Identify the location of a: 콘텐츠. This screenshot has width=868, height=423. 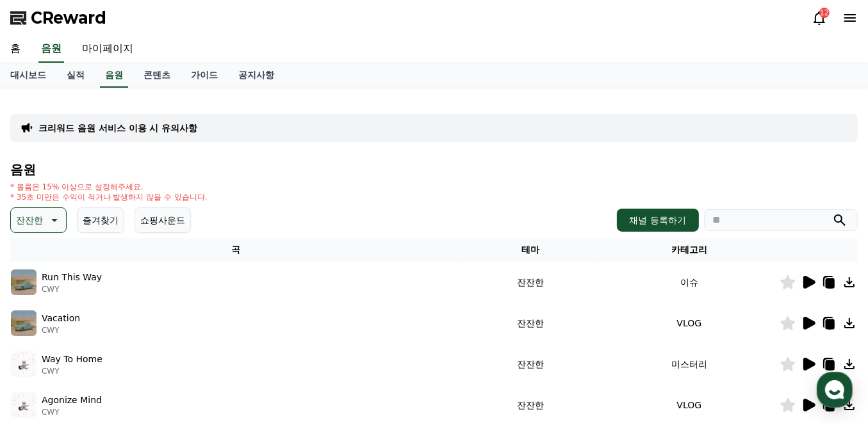
(157, 76).